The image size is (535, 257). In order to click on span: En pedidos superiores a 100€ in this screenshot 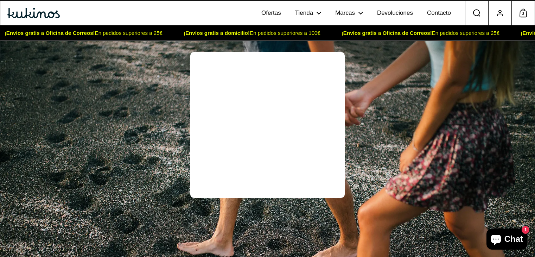, I will do `click(252, 33)`.